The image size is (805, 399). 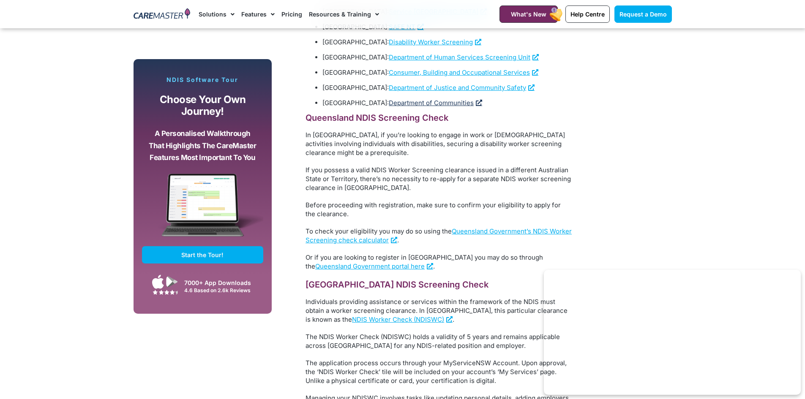 What do you see at coordinates (587, 14) in the screenshot?
I see `a: Help Centre` at bounding box center [587, 14].